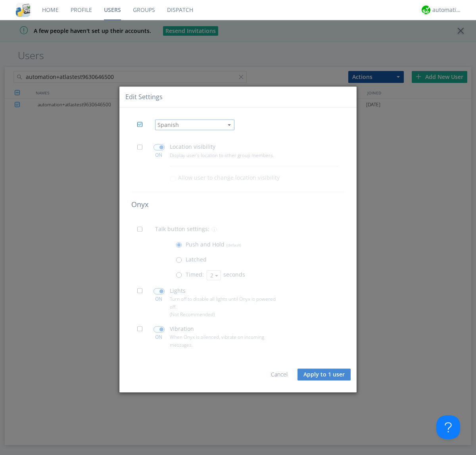 This screenshot has width=476, height=455. I want to click on a: Cancel, so click(279, 374).